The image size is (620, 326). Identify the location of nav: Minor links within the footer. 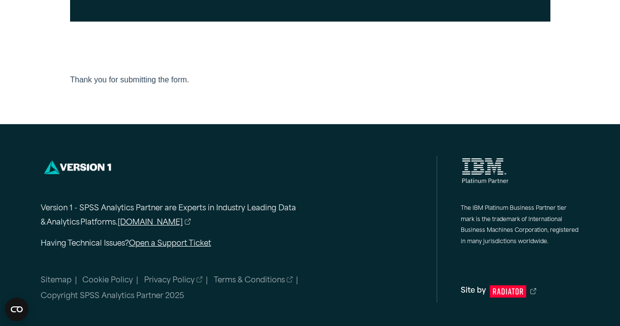
(239, 289).